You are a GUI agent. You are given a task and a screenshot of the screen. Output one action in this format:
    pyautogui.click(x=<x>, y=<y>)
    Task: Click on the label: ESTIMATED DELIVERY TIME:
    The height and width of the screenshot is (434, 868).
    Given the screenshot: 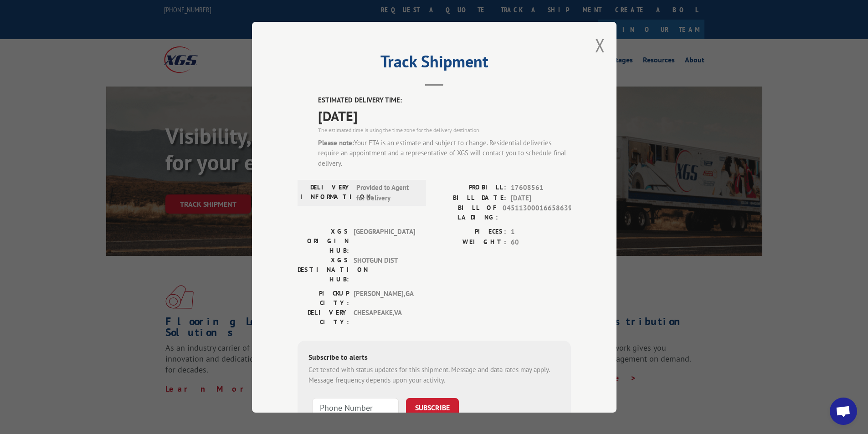 What is the action you would take?
    pyautogui.click(x=444, y=100)
    